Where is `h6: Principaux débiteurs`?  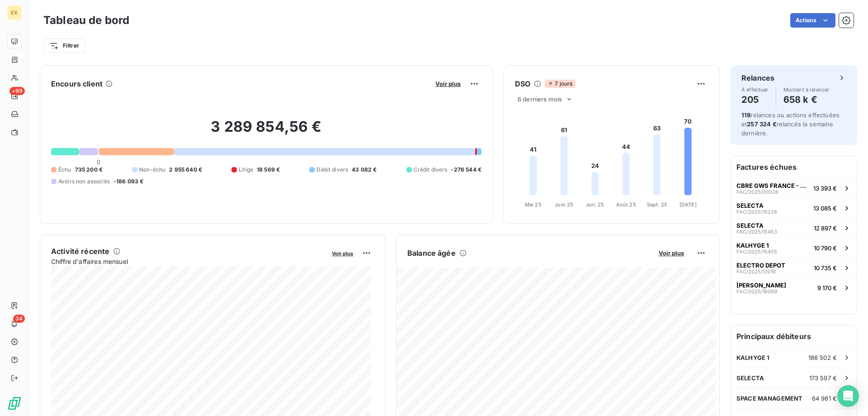 h6: Principaux débiteurs is located at coordinates (794, 337).